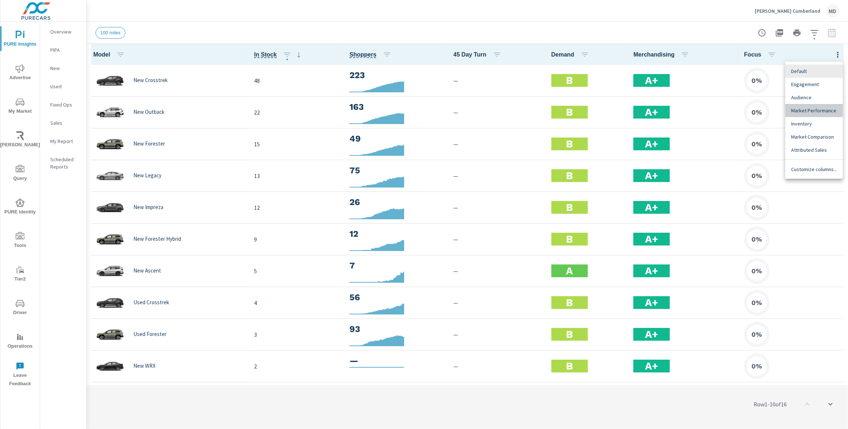 This screenshot has width=848, height=429. Describe the element at coordinates (814, 110) in the screenshot. I see `nav: preset column set list` at that location.